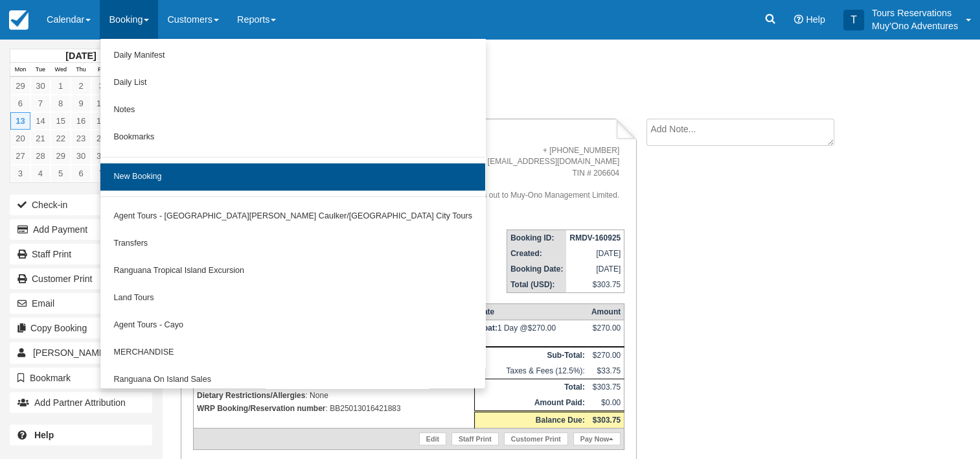 This screenshot has width=980, height=459. I want to click on img: checkfront-main-nav-mini-logo.png, so click(19, 20).